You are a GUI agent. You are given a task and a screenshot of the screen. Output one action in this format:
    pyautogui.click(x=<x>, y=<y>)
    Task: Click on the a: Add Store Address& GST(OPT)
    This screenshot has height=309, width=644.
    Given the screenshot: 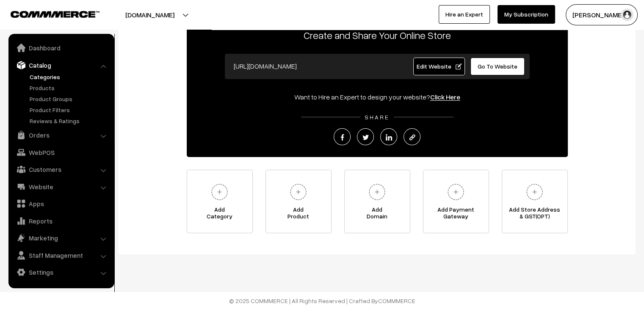 What is the action you would take?
    pyautogui.click(x=535, y=202)
    